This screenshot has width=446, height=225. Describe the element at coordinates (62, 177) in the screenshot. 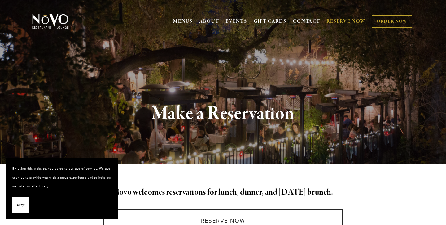

I see `p: By using this website, you agree to our use of cookies. We use cookies to provide you with a grea...` at that location.